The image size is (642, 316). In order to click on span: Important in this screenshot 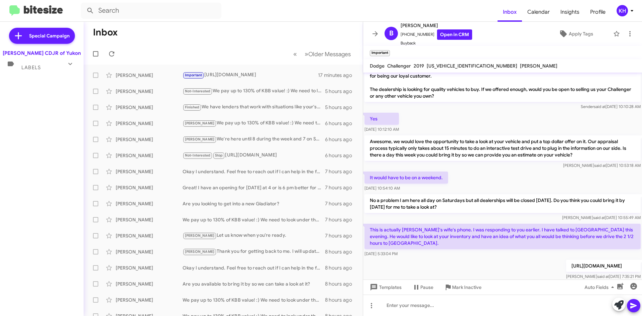, I will do `click(194, 75)`.